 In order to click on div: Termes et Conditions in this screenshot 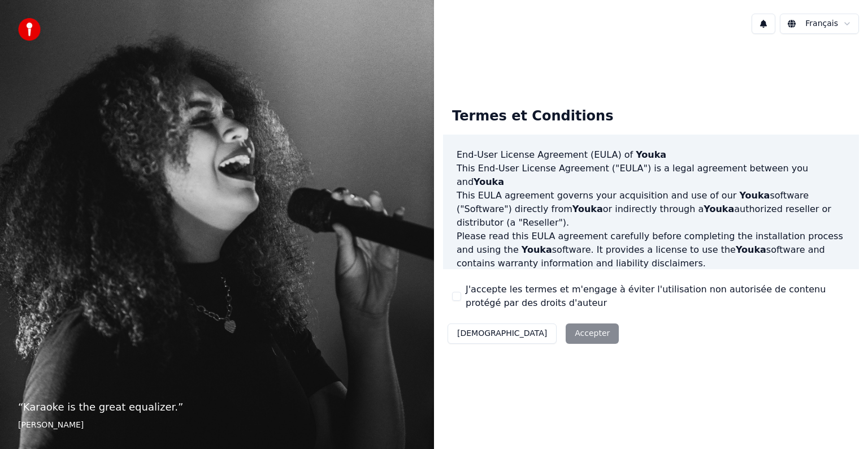, I will do `click(533, 117)`.